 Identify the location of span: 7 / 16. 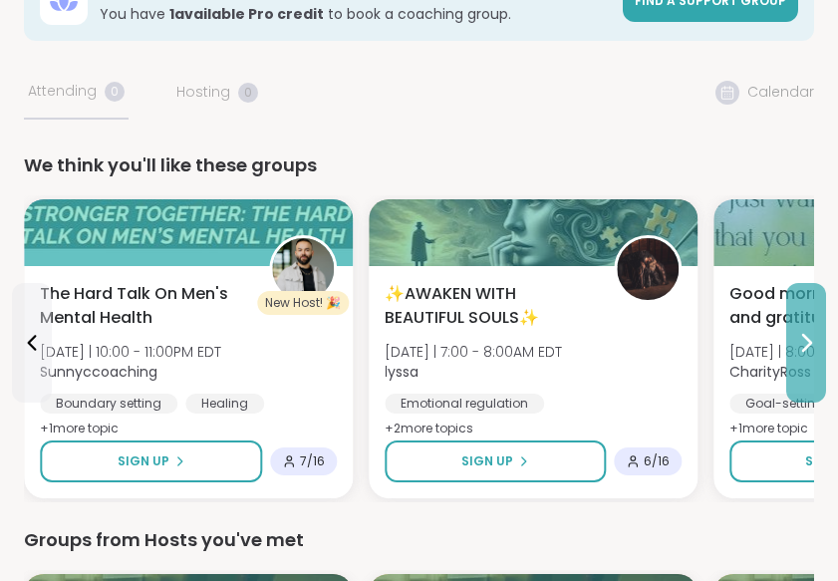
(312, 461).